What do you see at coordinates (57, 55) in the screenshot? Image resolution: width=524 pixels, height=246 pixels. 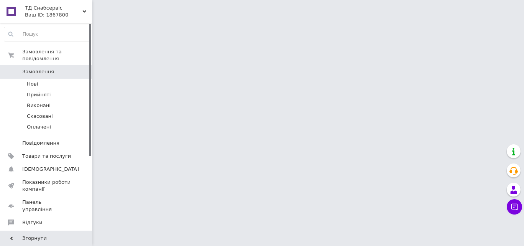 I see `span: Замовлення та повідомлення` at bounding box center [57, 55].